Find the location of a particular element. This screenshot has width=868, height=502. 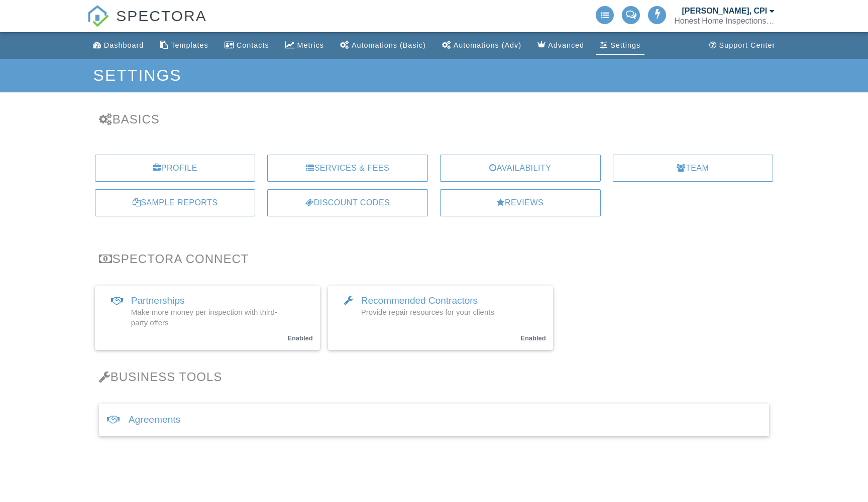

h3: Spectora Connect is located at coordinates (434, 259).